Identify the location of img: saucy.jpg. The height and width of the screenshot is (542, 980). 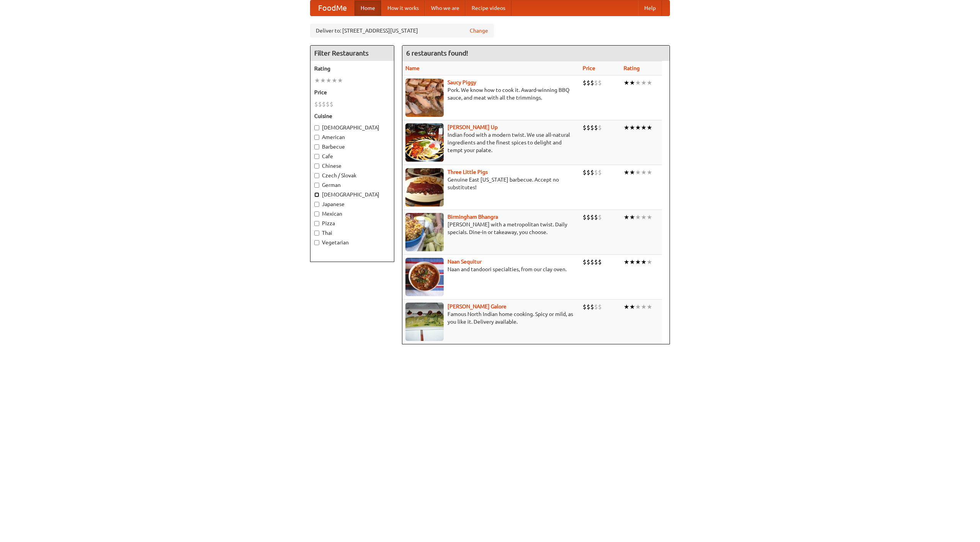
(424, 98).